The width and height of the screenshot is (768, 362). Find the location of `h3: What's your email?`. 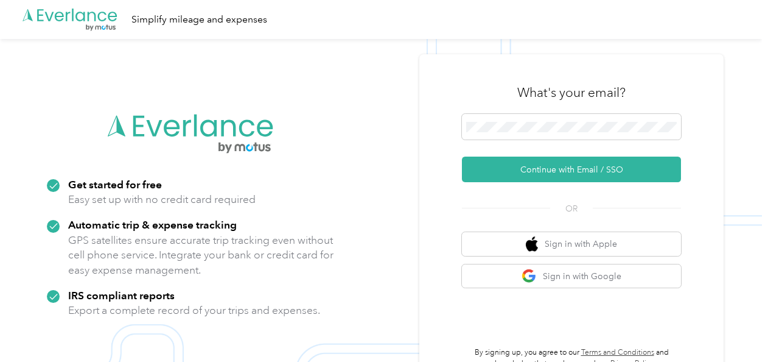

h3: What's your email? is located at coordinates (572, 93).